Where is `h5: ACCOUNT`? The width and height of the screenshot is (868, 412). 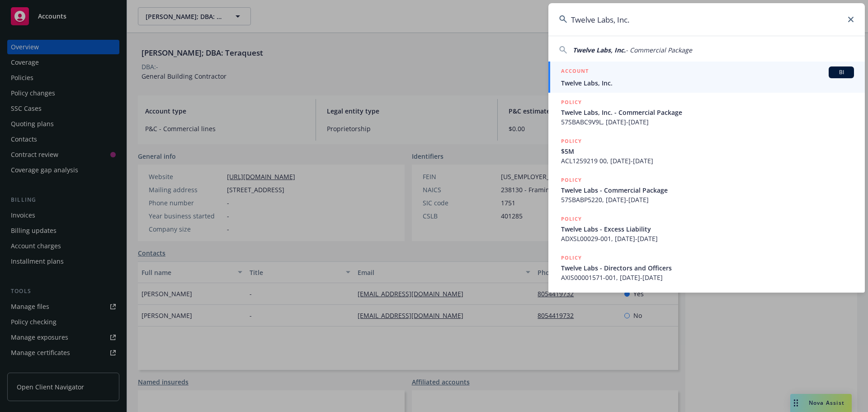
h5: ACCOUNT is located at coordinates (575, 72).